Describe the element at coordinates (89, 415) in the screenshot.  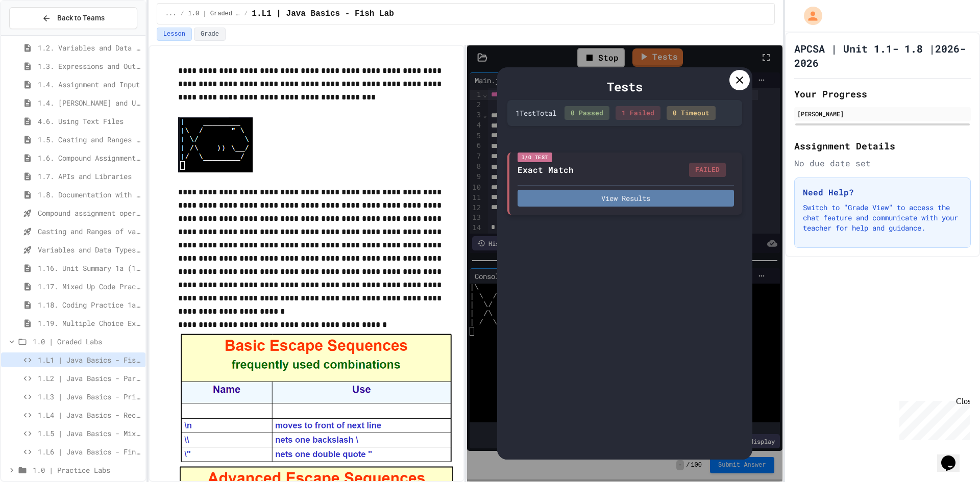
I see `span: 1.L4 | Java Basics - Rectangle Lab` at that location.